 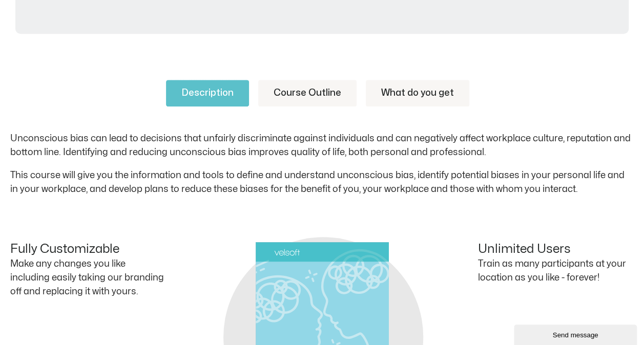 What do you see at coordinates (556, 250) in the screenshot?
I see `h4: Unlimited Users` at bounding box center [556, 250].